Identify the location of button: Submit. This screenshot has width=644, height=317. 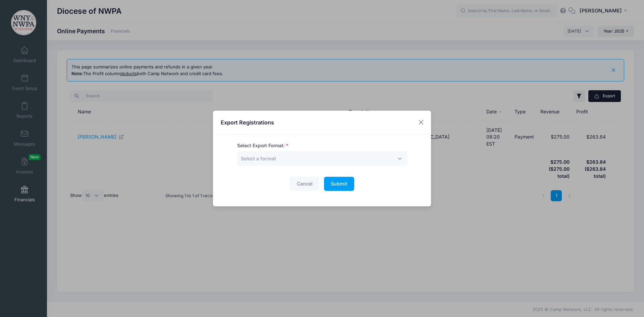
(339, 184).